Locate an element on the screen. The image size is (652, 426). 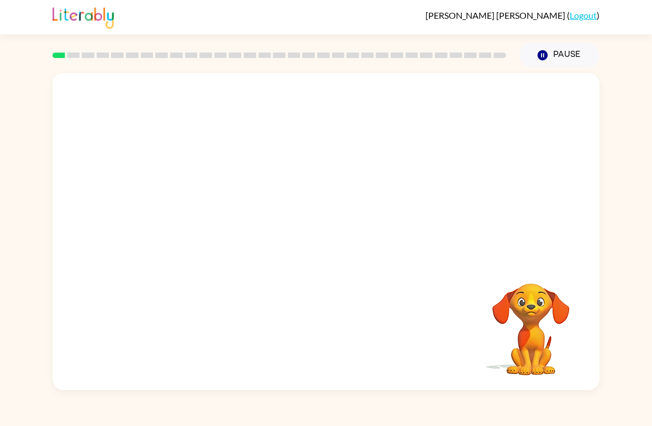
button: Pause is located at coordinates (559, 55).